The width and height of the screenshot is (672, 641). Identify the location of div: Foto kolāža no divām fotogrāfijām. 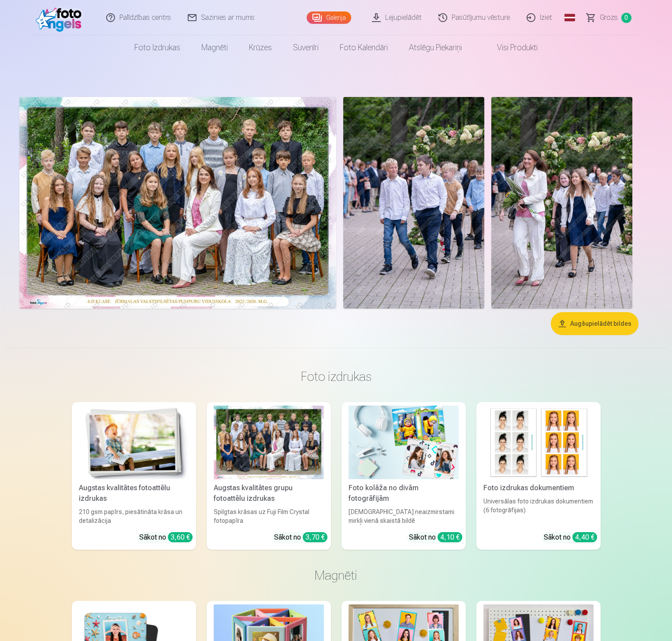
(404, 493).